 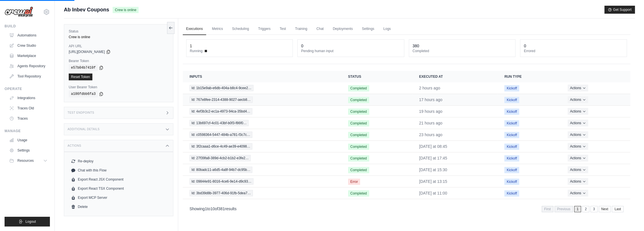 What do you see at coordinates (28, 108) in the screenshot?
I see `a: Traces Old` at bounding box center [28, 108].